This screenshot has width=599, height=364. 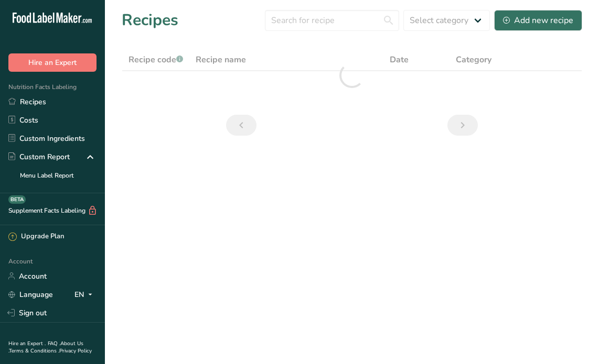 What do you see at coordinates (53, 62) in the screenshot?
I see `button: Hire an Expert` at bounding box center [53, 62].